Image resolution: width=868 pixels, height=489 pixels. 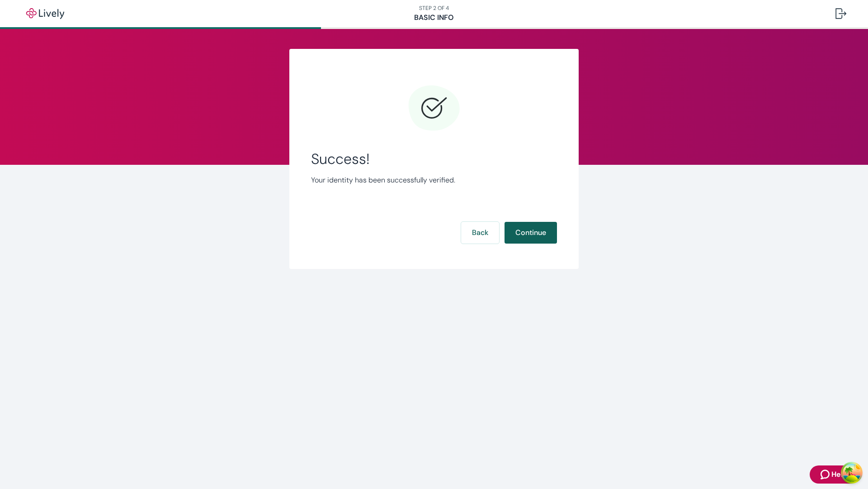 I want to click on img: Lively, so click(x=45, y=14).